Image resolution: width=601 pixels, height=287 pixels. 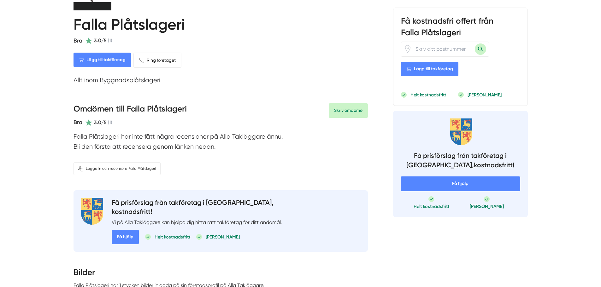 What do you see at coordinates (117, 169) in the screenshot?
I see `a: Logga in och recensera Falla Plåtslageri` at bounding box center [117, 169].